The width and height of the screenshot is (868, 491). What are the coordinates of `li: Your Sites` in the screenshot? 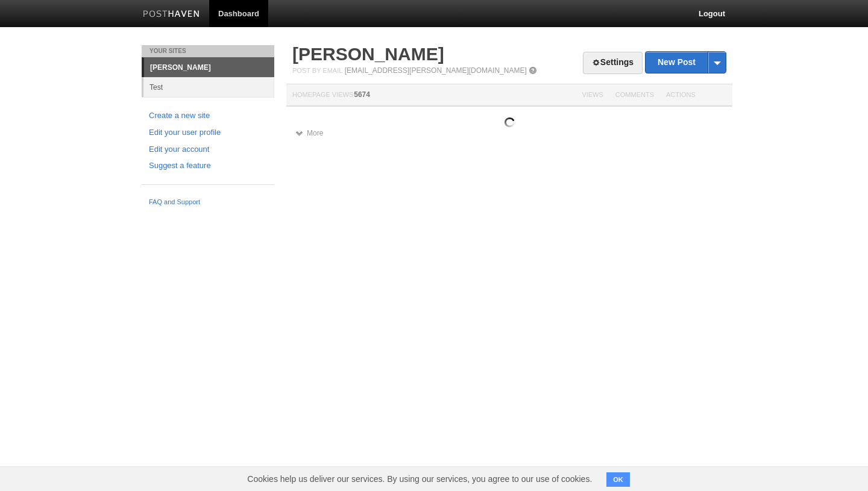 It's located at (208, 51).